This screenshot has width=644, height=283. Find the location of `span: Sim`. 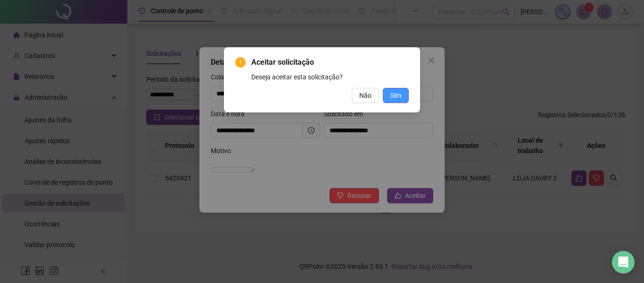

span: Sim is located at coordinates (396, 95).